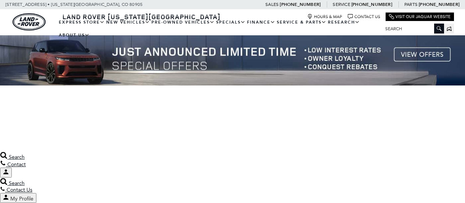 This screenshot has width=465, height=203. What do you see at coordinates (29, 22) in the screenshot?
I see `img: Land Rover` at bounding box center [29, 22].